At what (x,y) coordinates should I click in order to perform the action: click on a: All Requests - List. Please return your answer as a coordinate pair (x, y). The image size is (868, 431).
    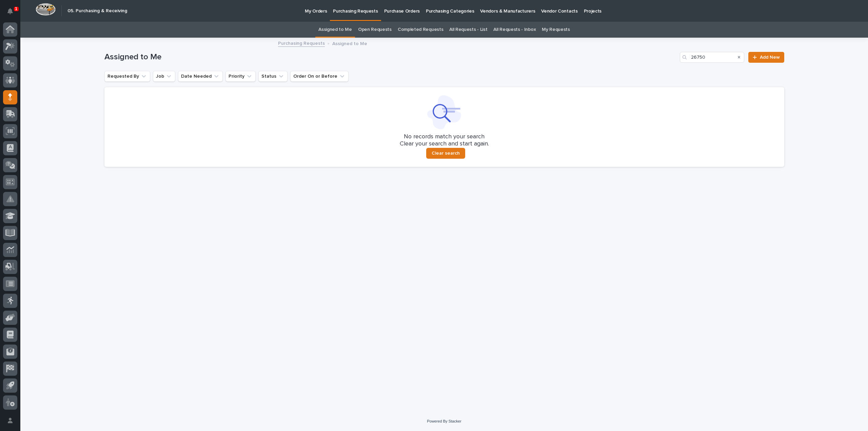
    Looking at the image, I should click on (468, 30).